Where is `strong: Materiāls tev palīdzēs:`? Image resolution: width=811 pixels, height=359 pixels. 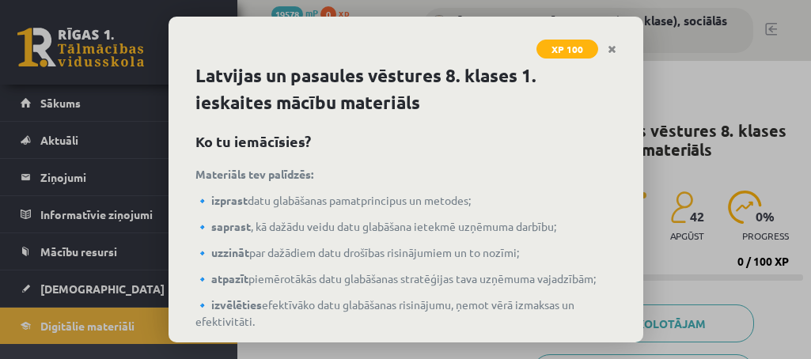 strong: Materiāls tev palīdzēs: is located at coordinates (254, 174).